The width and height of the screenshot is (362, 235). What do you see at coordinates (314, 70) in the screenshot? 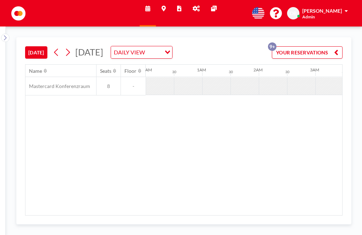
I see `div: 3AM` at bounding box center [314, 70].